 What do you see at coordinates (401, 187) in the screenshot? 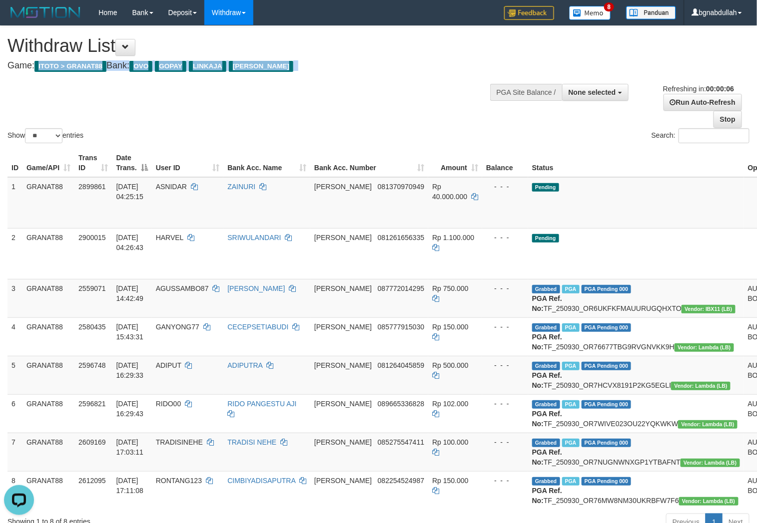
I see `span: Copy 081370970949 to clipboard` at bounding box center [401, 187].